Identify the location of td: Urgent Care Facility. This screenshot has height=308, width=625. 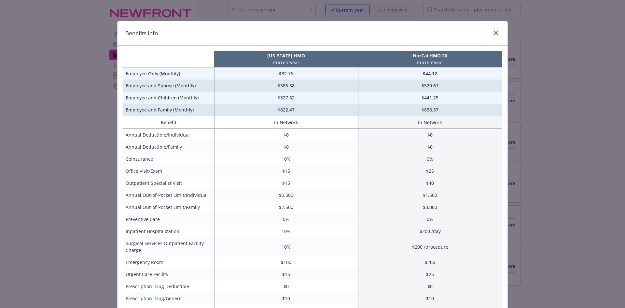
(169, 274).